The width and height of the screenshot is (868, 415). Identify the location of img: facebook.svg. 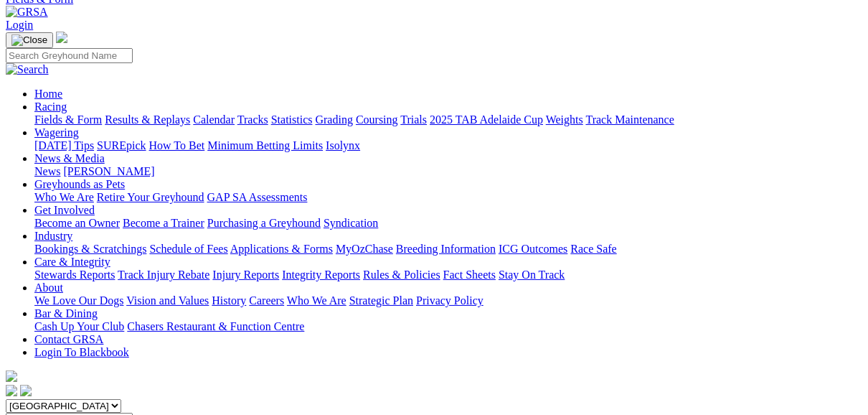
(12, 391).